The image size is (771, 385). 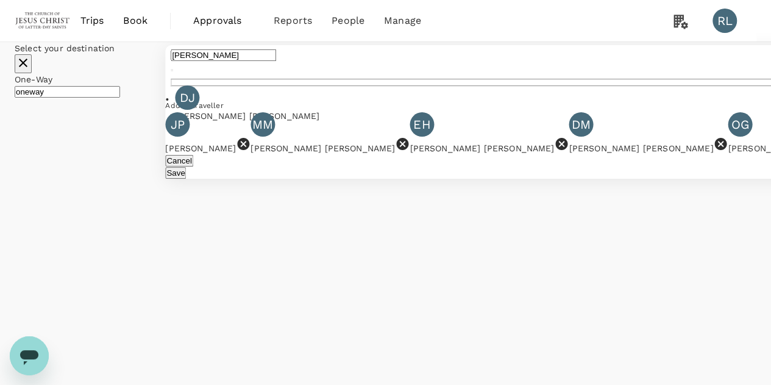 What do you see at coordinates (177, 124) in the screenshot?
I see `div: JP` at bounding box center [177, 124].